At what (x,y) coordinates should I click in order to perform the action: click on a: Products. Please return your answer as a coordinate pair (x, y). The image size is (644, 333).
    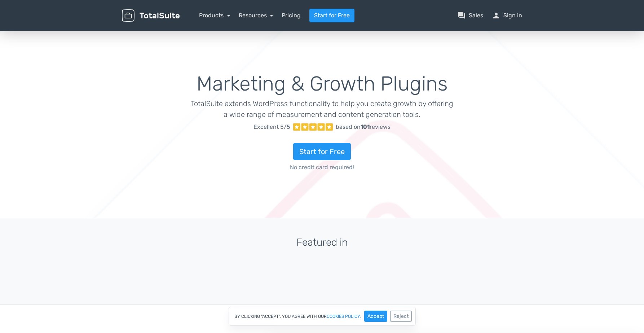
    Looking at the image, I should click on (215, 15).